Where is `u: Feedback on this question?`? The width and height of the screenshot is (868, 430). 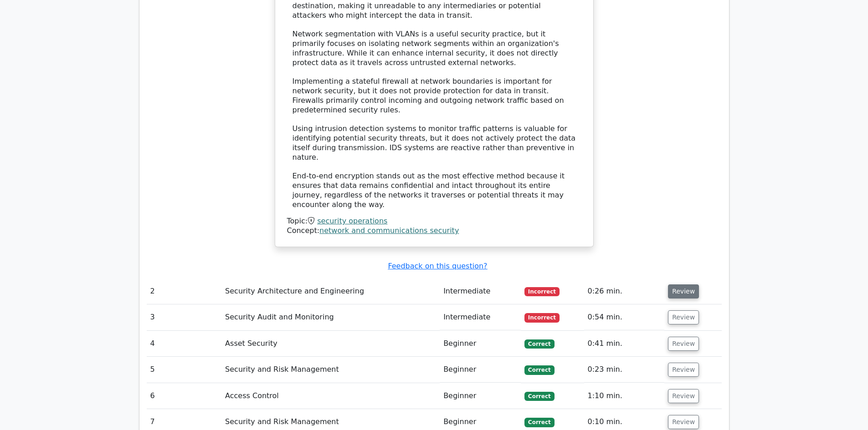
u: Feedback on this question? is located at coordinates (438, 266).